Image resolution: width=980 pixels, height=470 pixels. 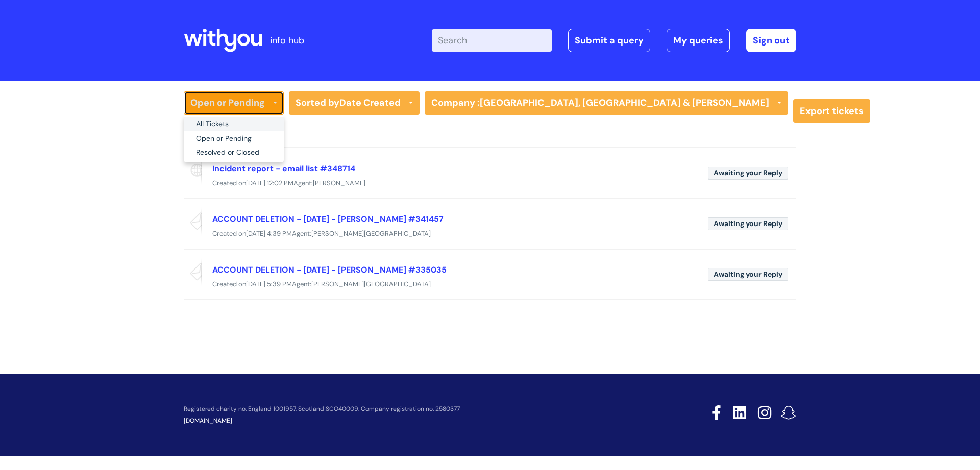 What do you see at coordinates (370, 103) in the screenshot?
I see `b: Date Created` at bounding box center [370, 103].